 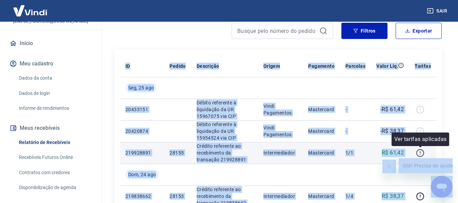 What do you see at coordinates (142, 153) in the screenshot?
I see `p: 219928891` at bounding box center [142, 153].